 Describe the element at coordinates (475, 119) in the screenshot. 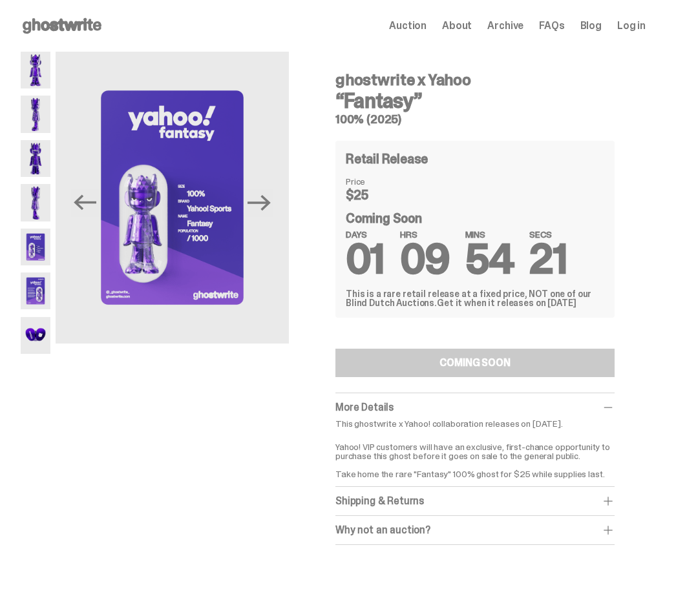

I see `h5: 100% (2025)` at that location.